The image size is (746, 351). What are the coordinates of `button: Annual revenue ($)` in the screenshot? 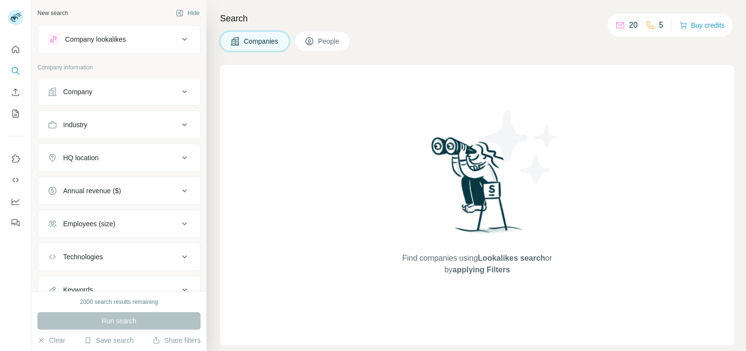 It's located at (119, 191).